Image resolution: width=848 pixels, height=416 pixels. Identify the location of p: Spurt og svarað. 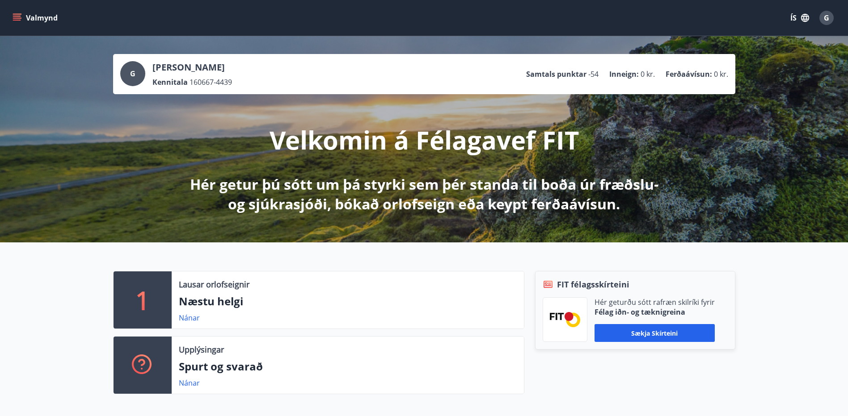
(348, 367).